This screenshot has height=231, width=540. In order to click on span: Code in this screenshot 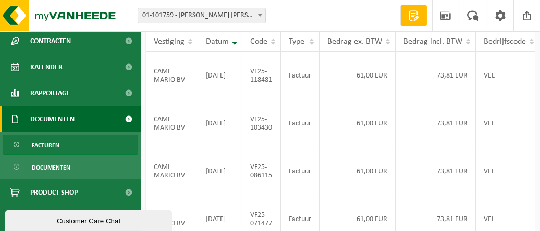, I will do `click(259, 42)`.